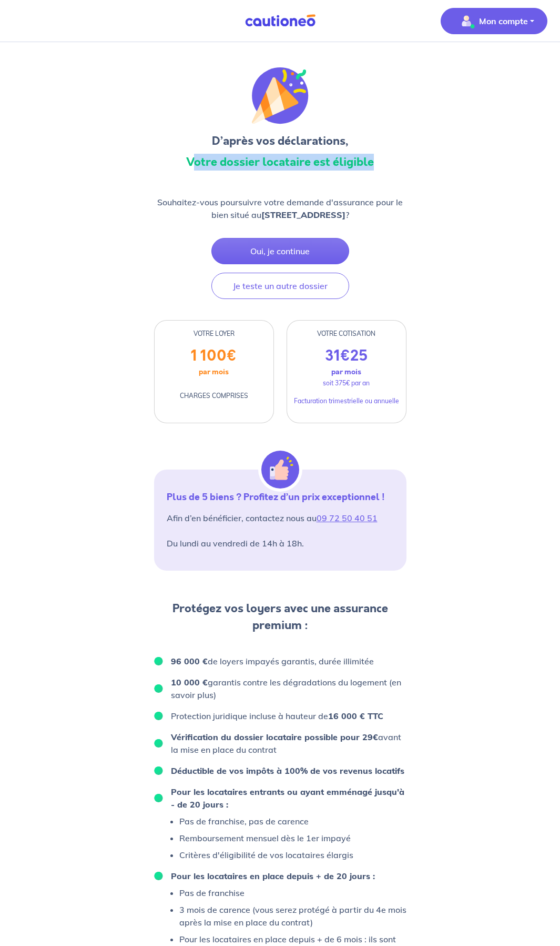 This screenshot has width=560, height=946. What do you see at coordinates (347, 334) in the screenshot?
I see `div: VOTRE COTISATION` at bounding box center [347, 334].